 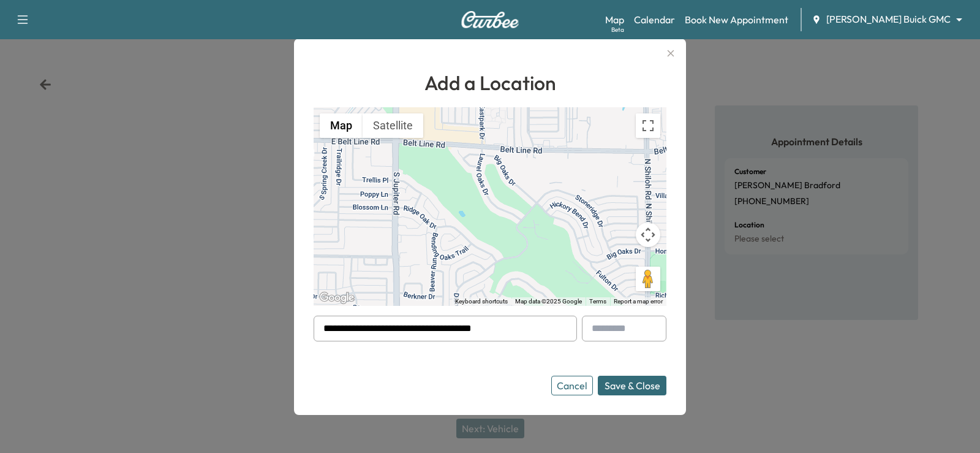 I want to click on a: Report a map error, so click(x=638, y=301).